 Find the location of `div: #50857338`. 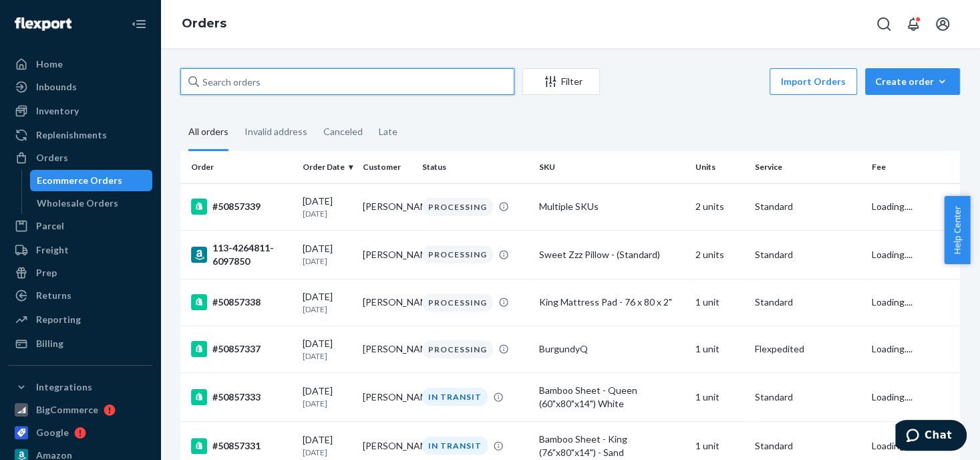

div: #50857338 is located at coordinates (241, 302).